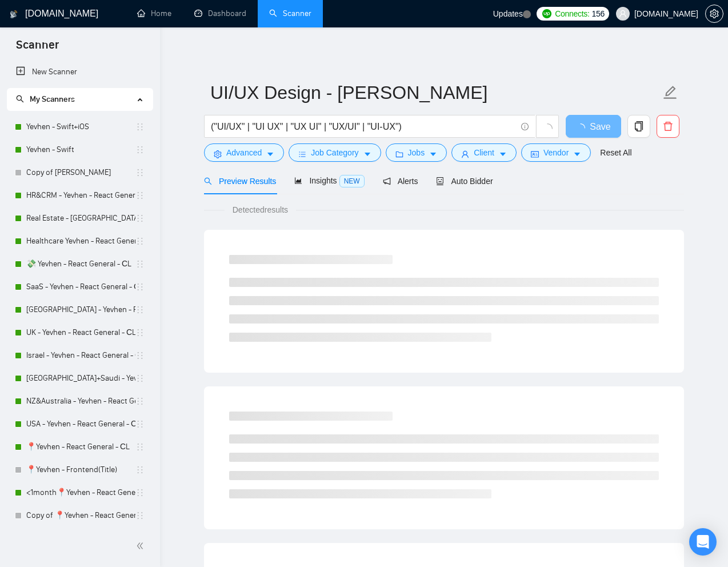 This screenshot has height=567, width=728. Describe the element at coordinates (80, 310) in the screenshot. I see `li: Switzerland - Yevhen - React General - СL` at that location.